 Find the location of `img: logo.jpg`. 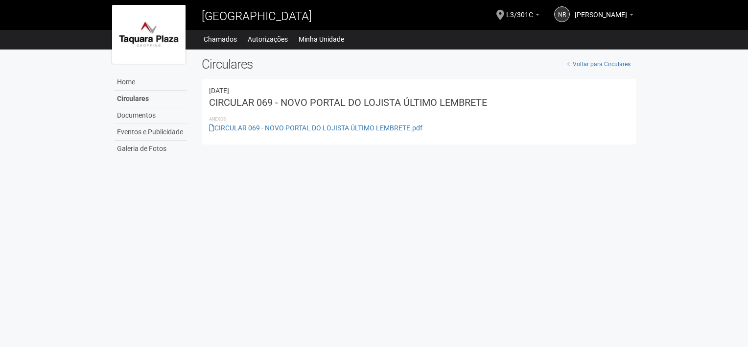

img: logo.jpg is located at coordinates (149, 34).